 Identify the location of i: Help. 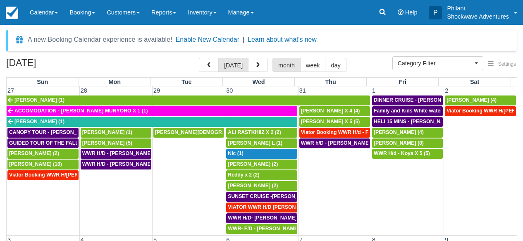
(401, 12).